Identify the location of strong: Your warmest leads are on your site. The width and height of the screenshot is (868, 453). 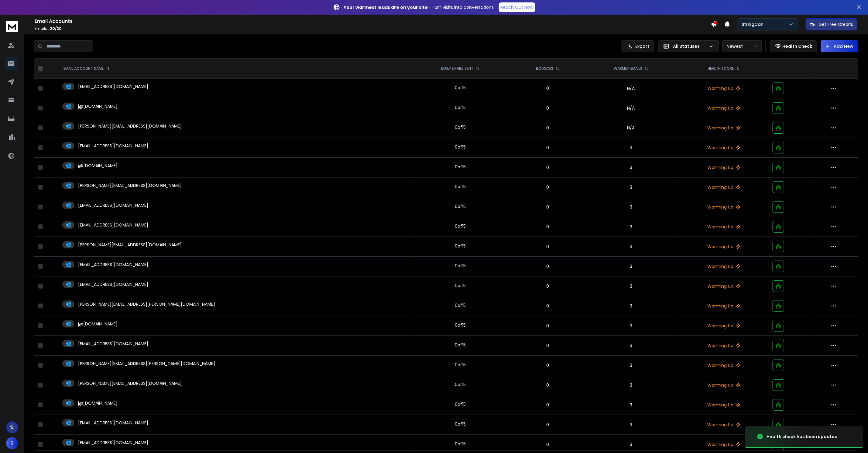
(386, 7).